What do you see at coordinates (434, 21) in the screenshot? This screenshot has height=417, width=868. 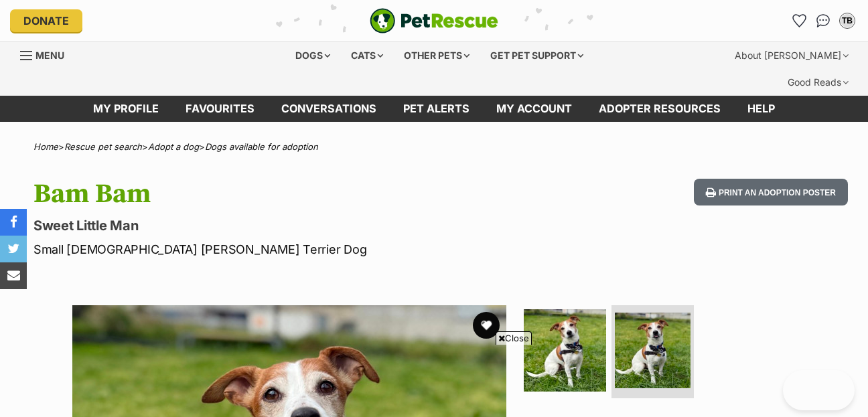 I see `a: PetRescue` at bounding box center [434, 21].